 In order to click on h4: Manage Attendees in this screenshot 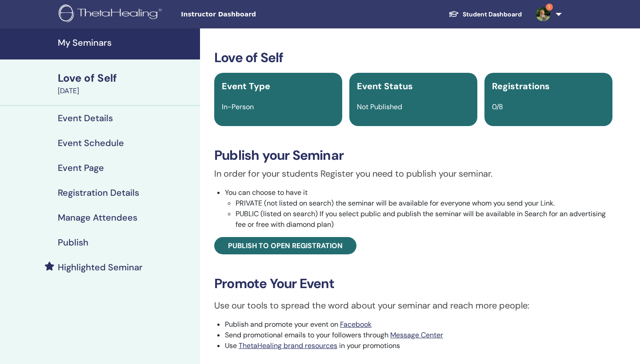, I will do `click(97, 218)`.